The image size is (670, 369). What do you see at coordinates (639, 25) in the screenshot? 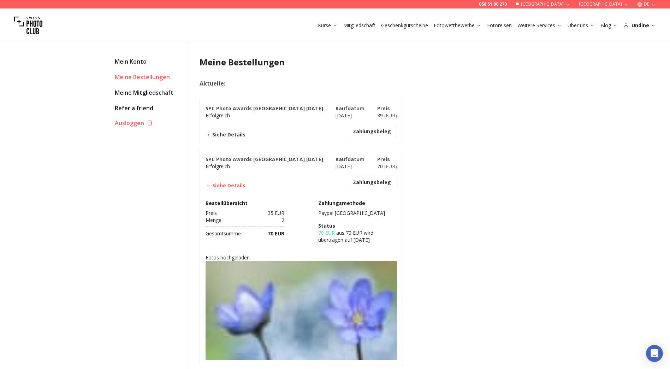
I see `div: Undine` at bounding box center [639, 25].